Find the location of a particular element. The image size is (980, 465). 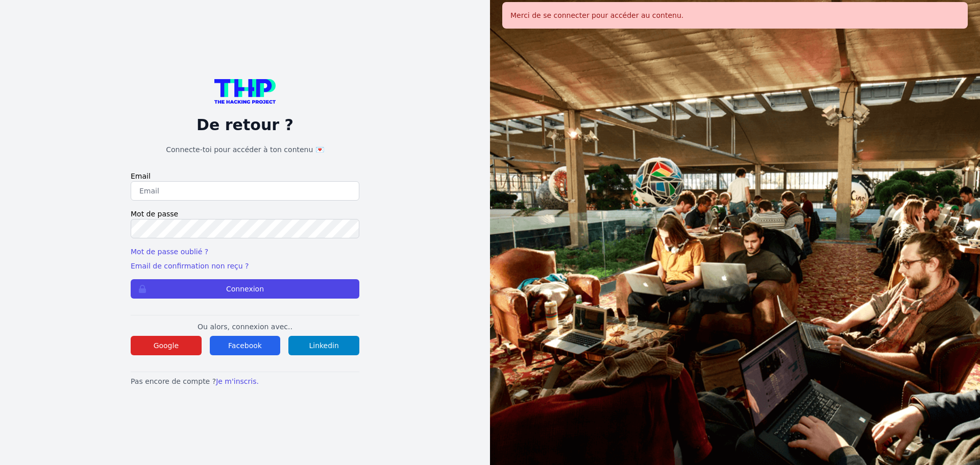

button: Connexion is located at coordinates (245, 289).